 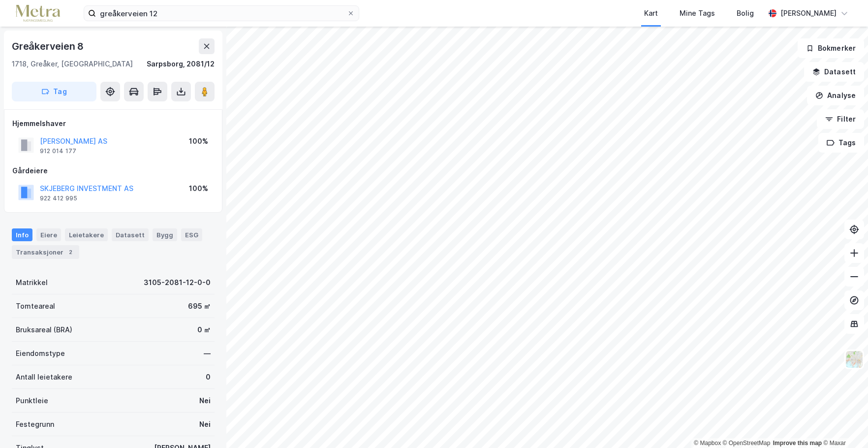 What do you see at coordinates (836, 96) in the screenshot?
I see `button: Analyse` at bounding box center [836, 96].